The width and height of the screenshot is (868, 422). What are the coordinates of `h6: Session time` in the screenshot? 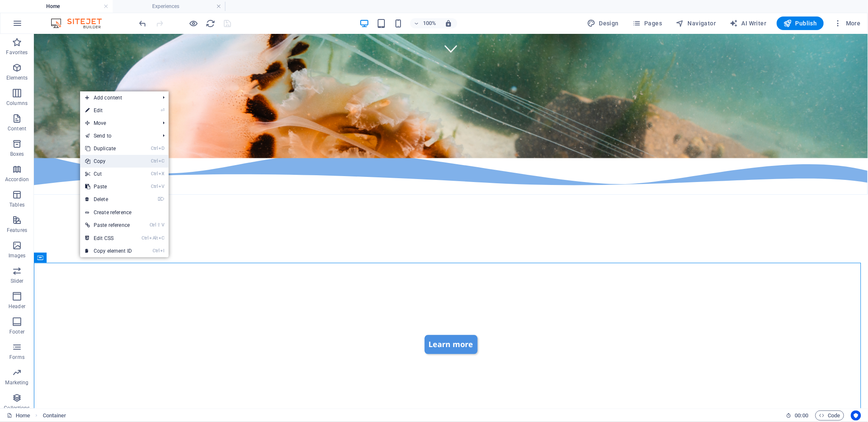 It's located at (797, 416).